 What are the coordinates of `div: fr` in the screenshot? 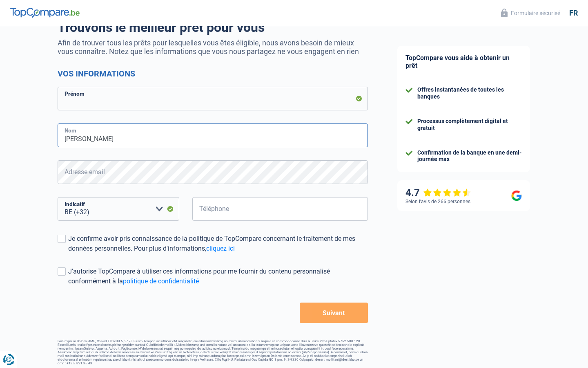 It's located at (574, 13).